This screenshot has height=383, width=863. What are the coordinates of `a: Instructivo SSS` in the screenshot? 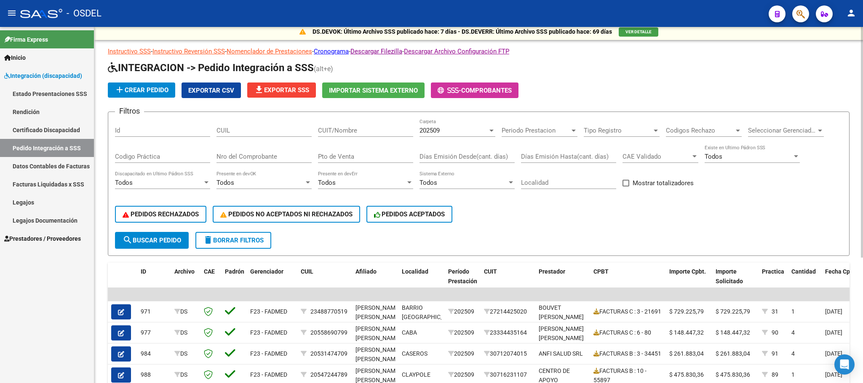 It's located at (129, 51).